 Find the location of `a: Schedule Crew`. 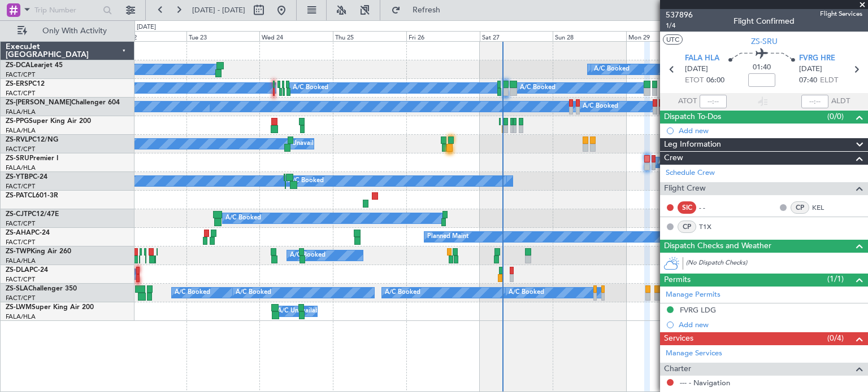

a: Schedule Crew is located at coordinates (690, 173).